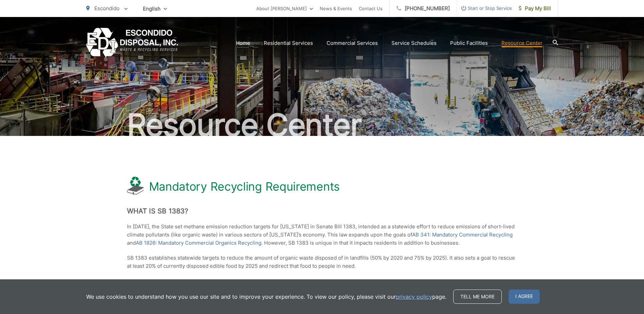 The width and height of the screenshot is (644, 314). What do you see at coordinates (107, 8) in the screenshot?
I see `span: Escondido` at bounding box center [107, 8].